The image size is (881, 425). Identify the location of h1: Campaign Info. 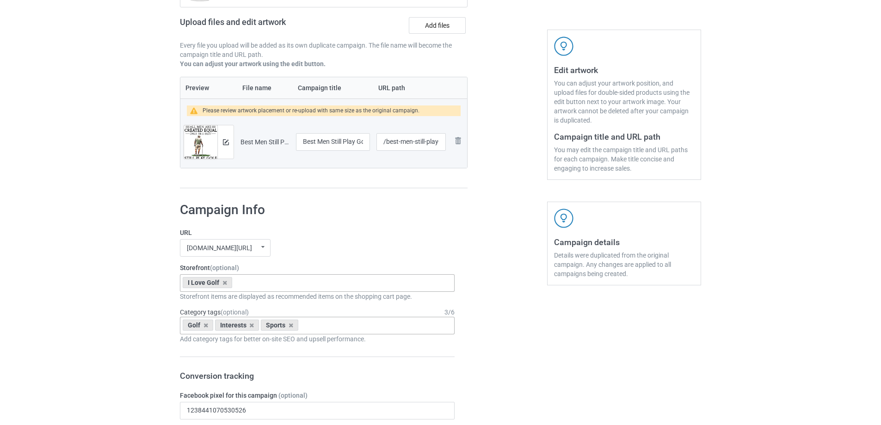
(317, 210).